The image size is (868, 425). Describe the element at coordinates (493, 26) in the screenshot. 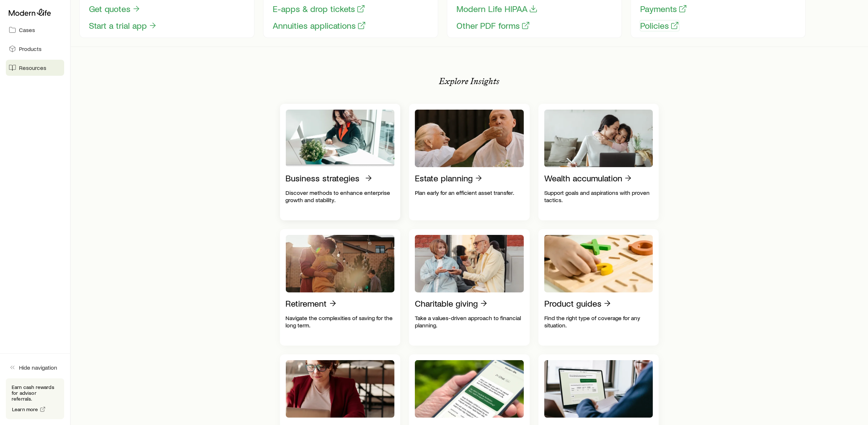

I see `button: Other PDF forms` at that location.